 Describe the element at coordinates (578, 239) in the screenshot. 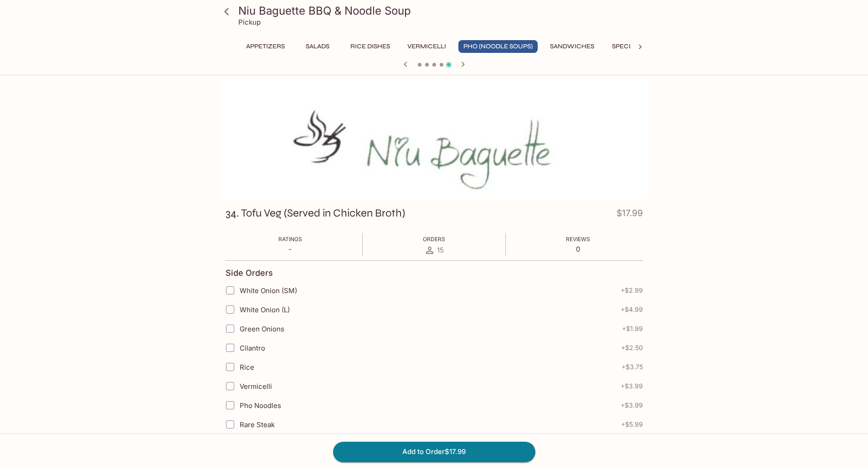

I see `span: Reviews` at that location.